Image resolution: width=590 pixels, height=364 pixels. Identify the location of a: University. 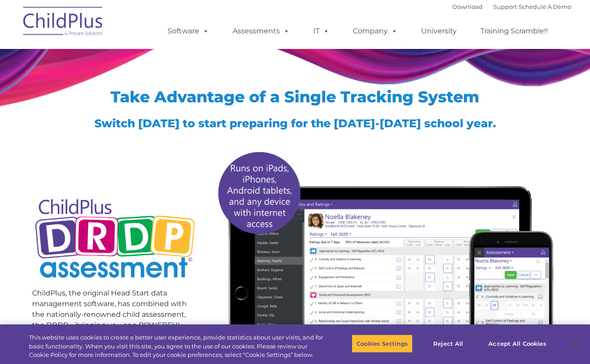
(439, 31).